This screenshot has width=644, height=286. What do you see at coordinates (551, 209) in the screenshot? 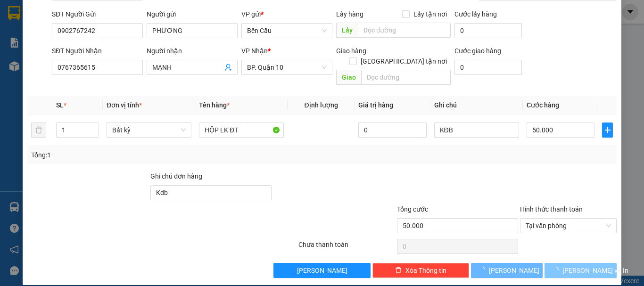
I see `label: Hình thức thanh toán` at bounding box center [551, 209].